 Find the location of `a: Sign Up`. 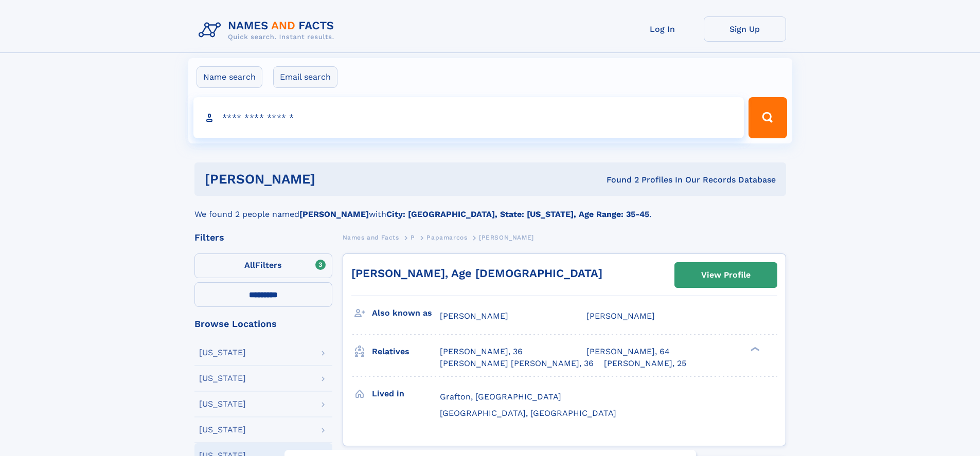

a: Sign Up is located at coordinates (744, 29).